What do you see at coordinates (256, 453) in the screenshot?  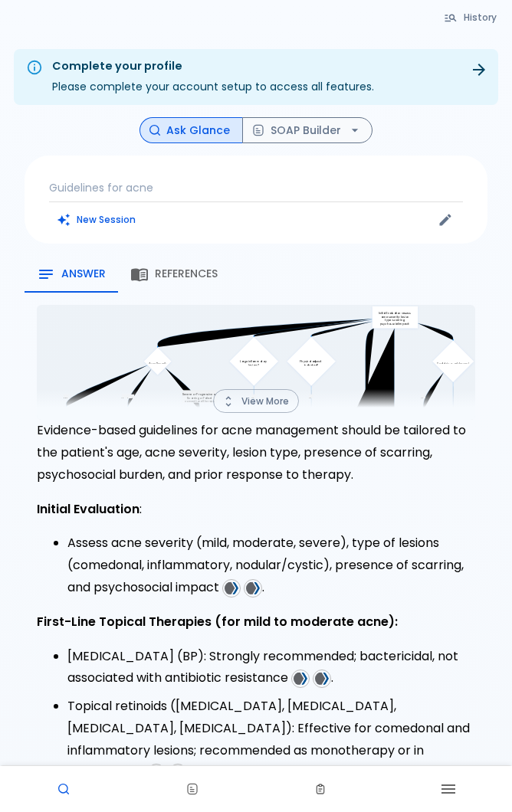 I see `p: Evidence-based guidelines for acne management should be tailored to the patient's age, acne sever...` at bounding box center [256, 453].